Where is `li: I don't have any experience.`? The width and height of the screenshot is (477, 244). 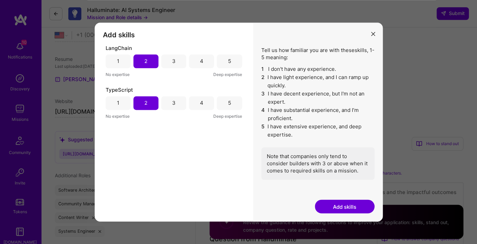
li: I don't have any experience. is located at coordinates (318, 69).